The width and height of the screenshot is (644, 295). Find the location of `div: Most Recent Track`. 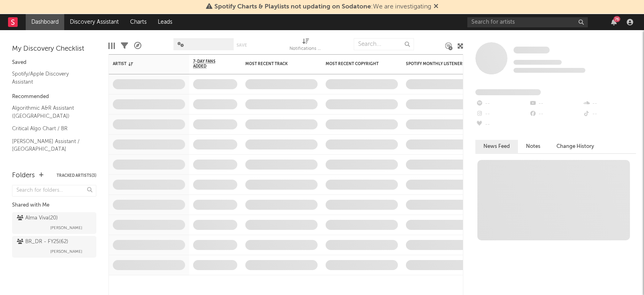

div: Most Recent Track is located at coordinates (275, 64).